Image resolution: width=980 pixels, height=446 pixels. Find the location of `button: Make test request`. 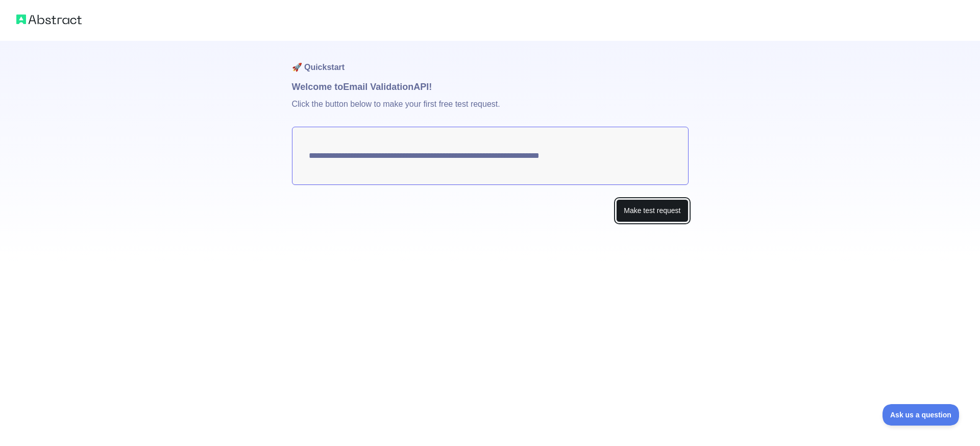

button: Make test request is located at coordinates (652, 210).